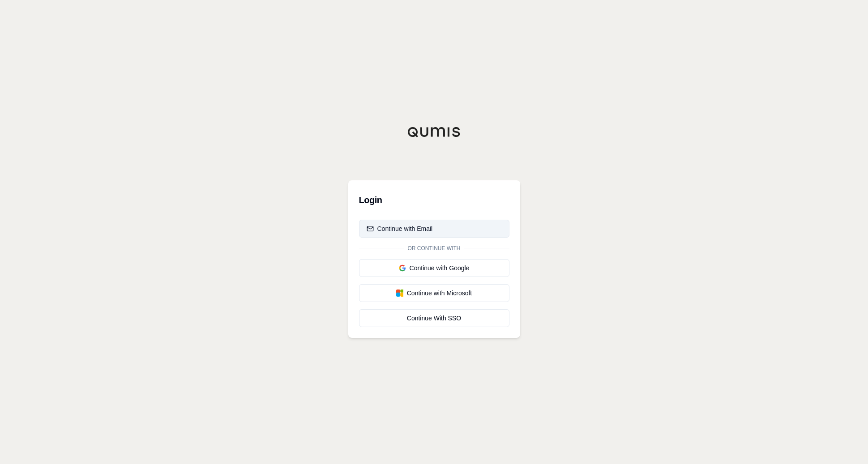  What do you see at coordinates (434, 318) in the screenshot?
I see `div: Continue With SSO` at bounding box center [434, 318].